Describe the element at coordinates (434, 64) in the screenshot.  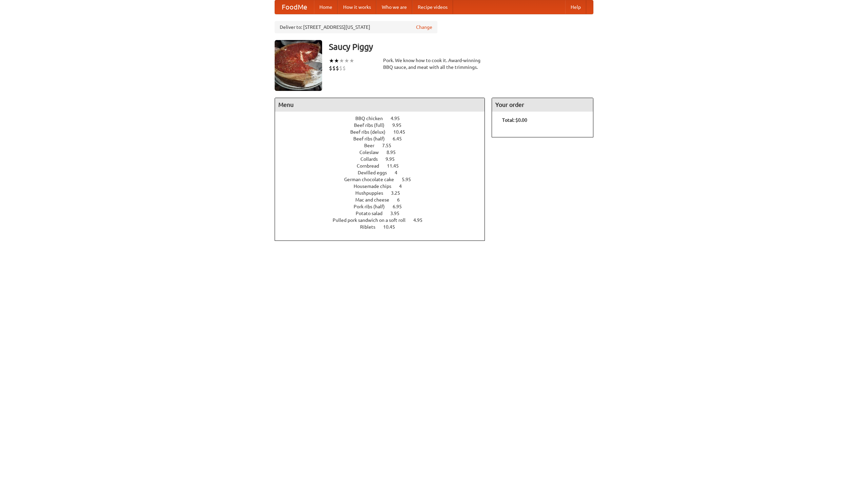
I see `div: Pork. We know how to cook it. Award-winning BBQ sauce, and meat with all the trimmings.` at that location.